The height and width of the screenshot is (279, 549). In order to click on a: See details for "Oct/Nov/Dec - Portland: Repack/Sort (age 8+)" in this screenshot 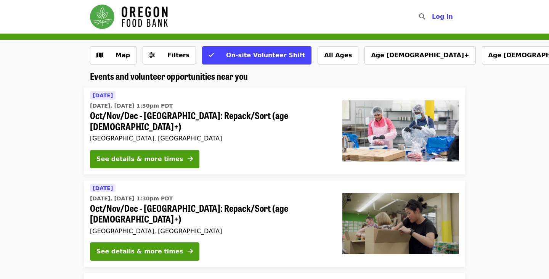, I will do `click(275, 224)`.